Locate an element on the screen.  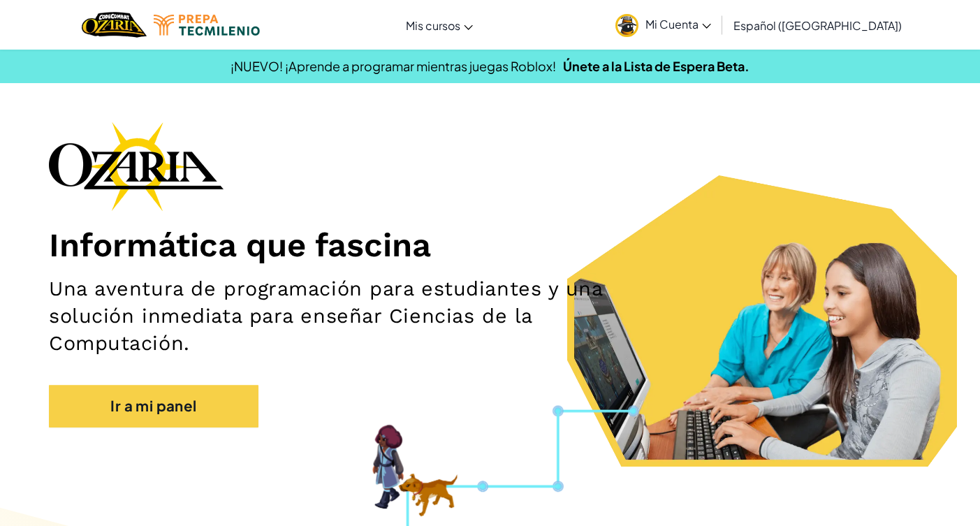
span: ¡NUEVO! ¡Aprende a programar mientras juegas Roblox! is located at coordinates (393, 65).